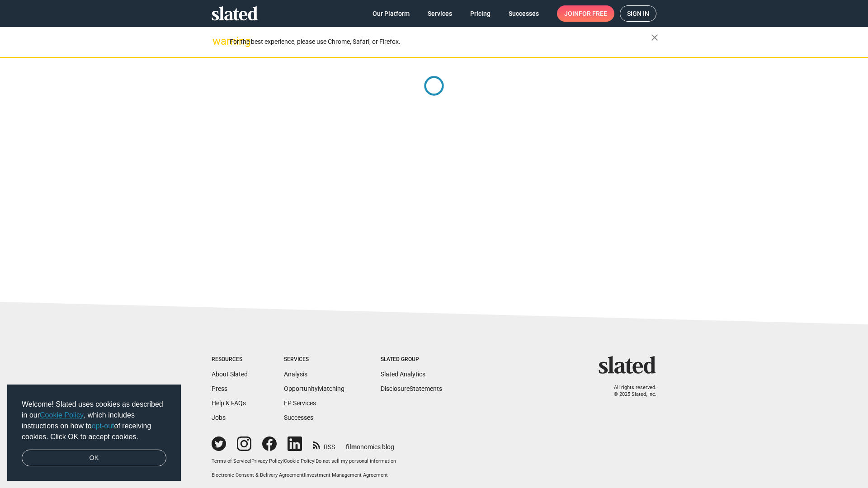  I want to click on a: Joinfor free, so click(586, 14).